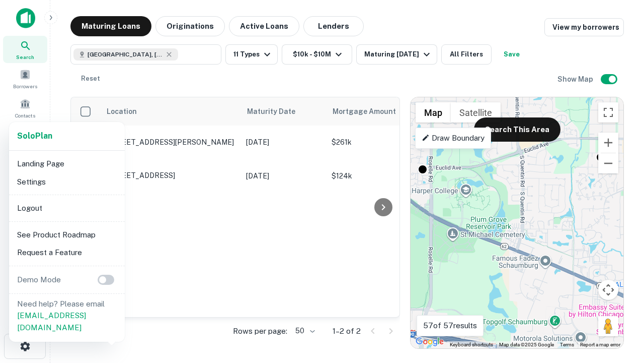 Image resolution: width=644 pixels, height=363 pixels. What do you see at coordinates (35, 136) in the screenshot?
I see `a: SoloPlan` at bounding box center [35, 136].